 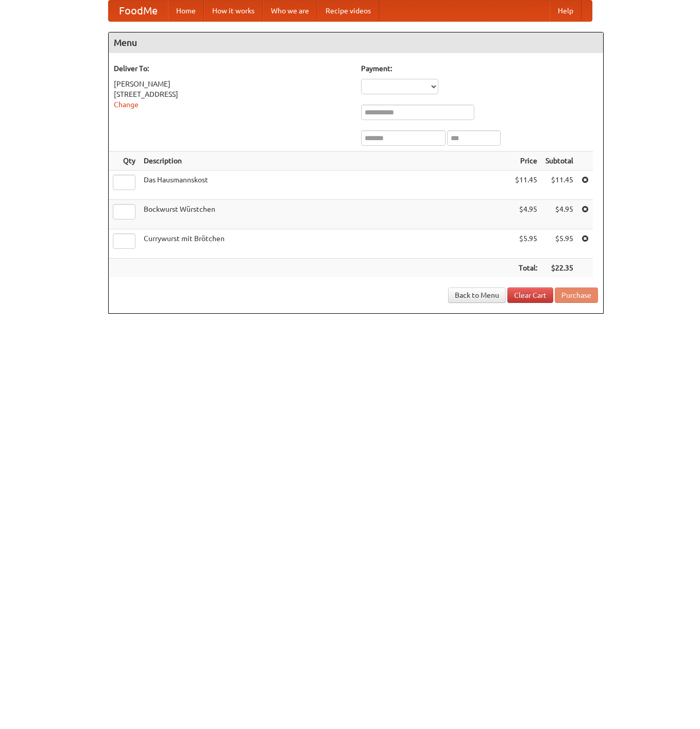 What do you see at coordinates (234, 11) in the screenshot?
I see `a: How it works` at bounding box center [234, 11].